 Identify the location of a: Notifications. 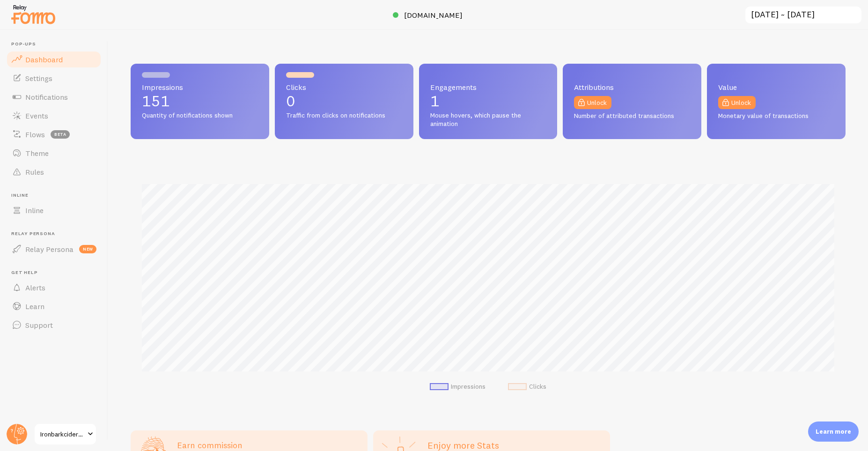
(54, 97).